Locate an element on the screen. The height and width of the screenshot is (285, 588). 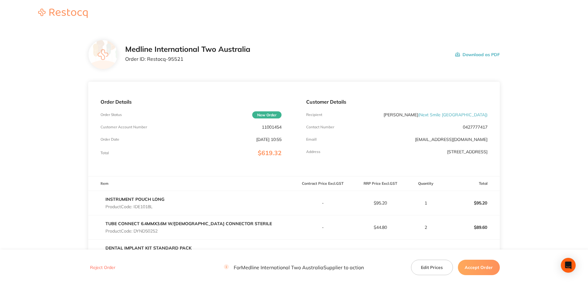
button: Edit Prices is located at coordinates (432, 267).